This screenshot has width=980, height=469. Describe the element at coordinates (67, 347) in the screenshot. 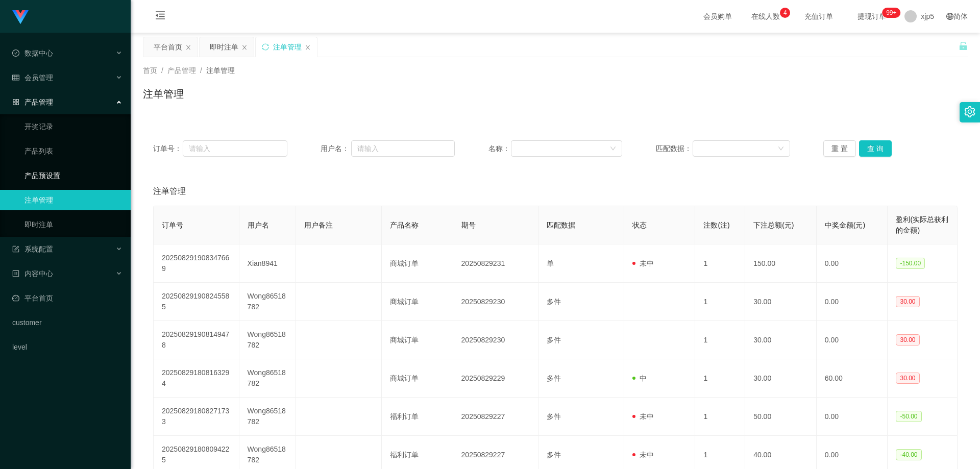

I see `a: level` at that location.